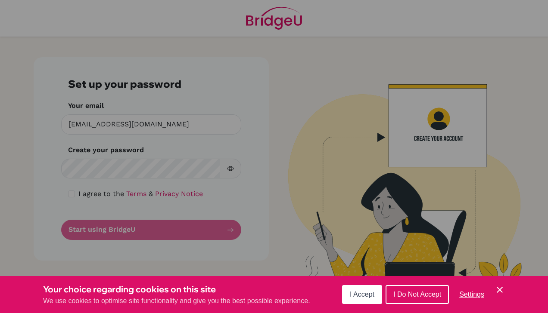 The height and width of the screenshot is (313, 548). Describe the element at coordinates (177, 290) in the screenshot. I see `h3: Your choice regarding cookies on this site` at that location.